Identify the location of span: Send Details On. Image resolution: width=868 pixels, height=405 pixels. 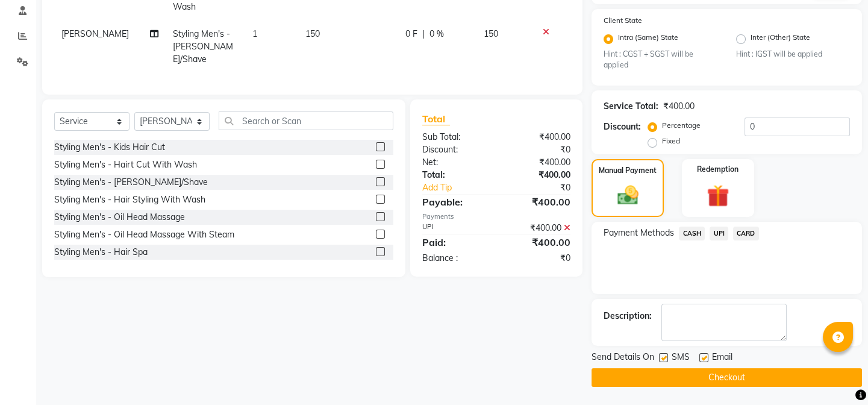
(623, 357).